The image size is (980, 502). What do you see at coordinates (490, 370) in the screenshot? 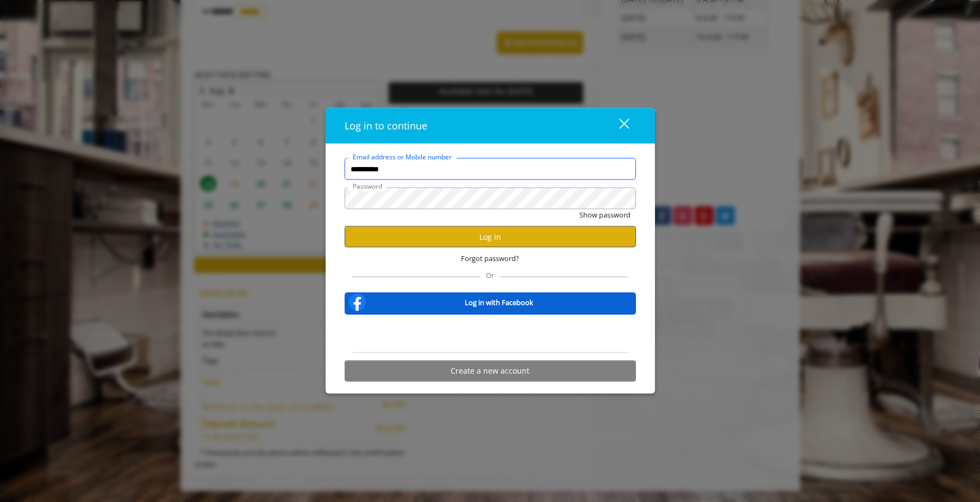
I see `button: Create a new account` at bounding box center [490, 370].